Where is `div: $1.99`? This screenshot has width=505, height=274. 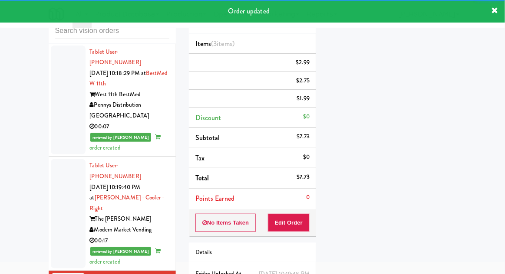 div: $1.99 is located at coordinates (304, 99).